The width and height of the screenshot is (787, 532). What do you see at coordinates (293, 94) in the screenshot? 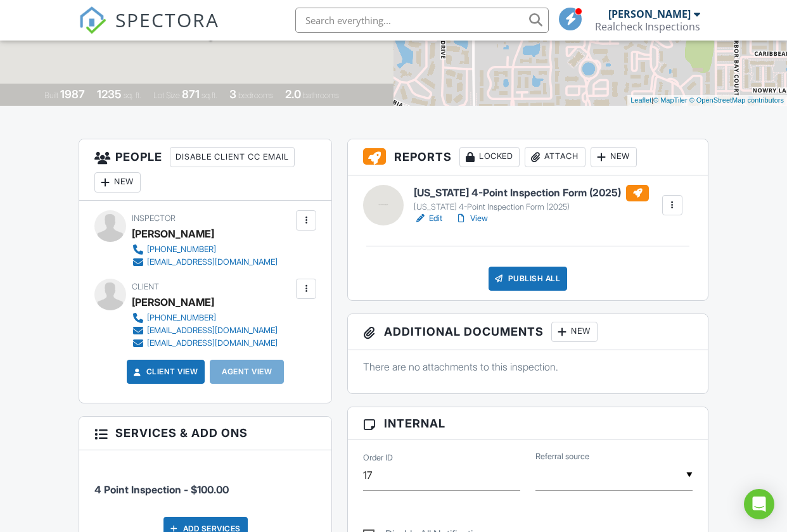
I see `div: 2.0` at bounding box center [293, 94].